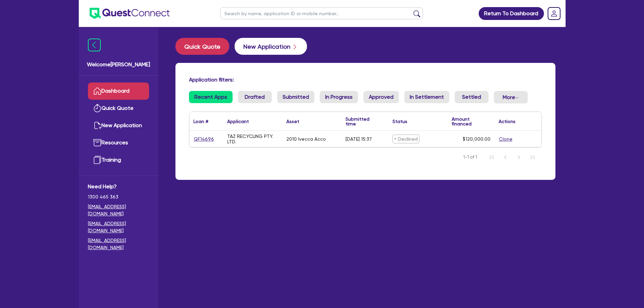 This screenshot has height=308, width=644. Describe the element at coordinates (506, 139) in the screenshot. I see `button: Clone` at that location.